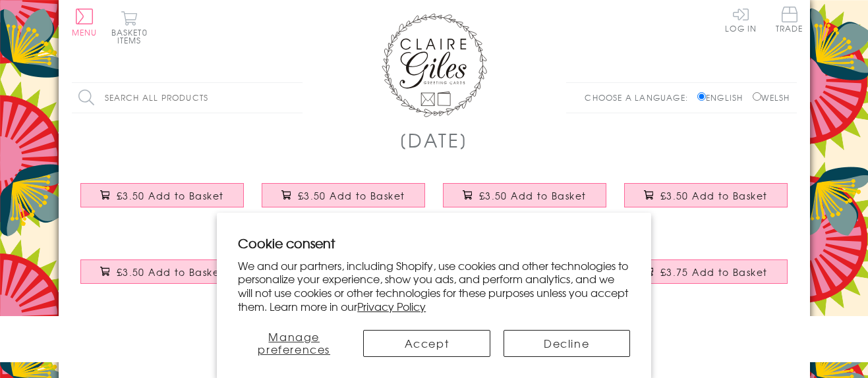 The width and height of the screenshot is (868, 378). What do you see at coordinates (714, 272) in the screenshot?
I see `span: £3.75 Add to Basket` at bounding box center [714, 272].